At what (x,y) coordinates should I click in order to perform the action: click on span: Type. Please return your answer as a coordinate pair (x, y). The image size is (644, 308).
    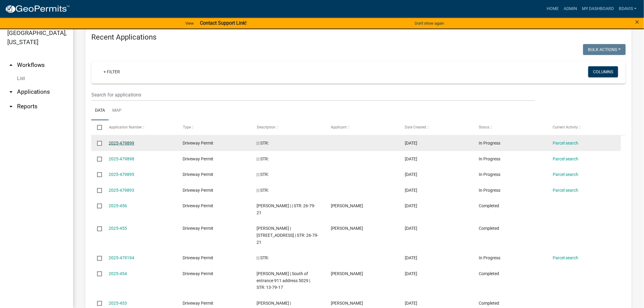
    Looking at the image, I should click on (187, 127).